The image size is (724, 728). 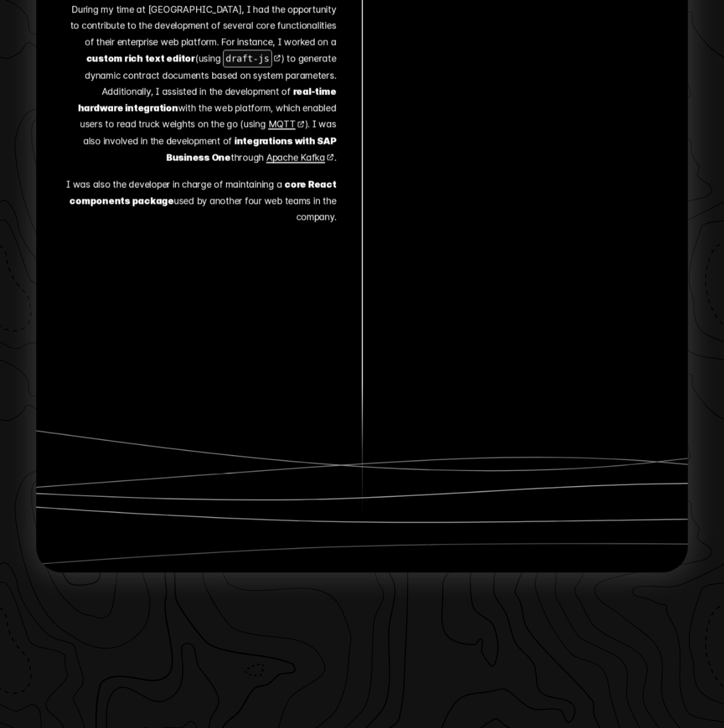 I want to click on strong: real-time hardware integration, so click(x=207, y=99).